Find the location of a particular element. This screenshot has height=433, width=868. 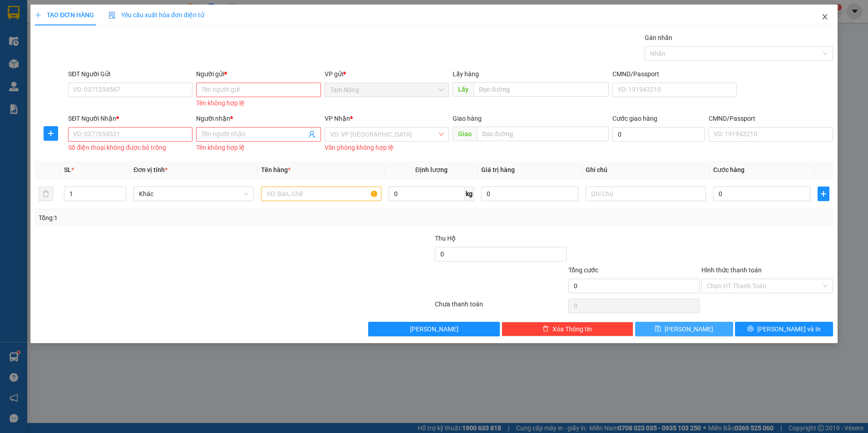

button: deleteXóa Thông tin is located at coordinates (568, 329).